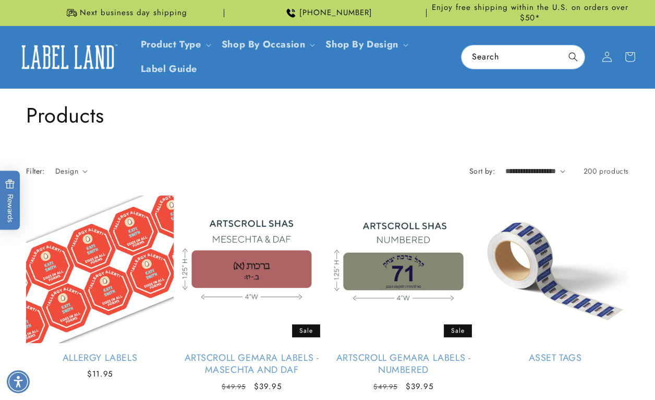 The width and height of the screenshot is (655, 400). What do you see at coordinates (263, 44) in the screenshot?
I see `span: Shop By Occasion` at bounding box center [263, 44].